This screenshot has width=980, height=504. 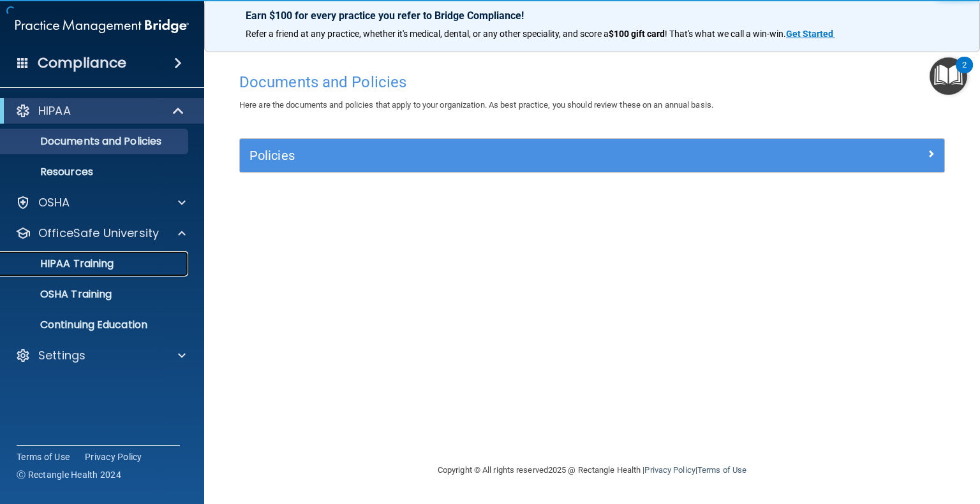 What do you see at coordinates (69, 475) in the screenshot?
I see `span: Ⓒ Rectangle Health 2024` at bounding box center [69, 475].